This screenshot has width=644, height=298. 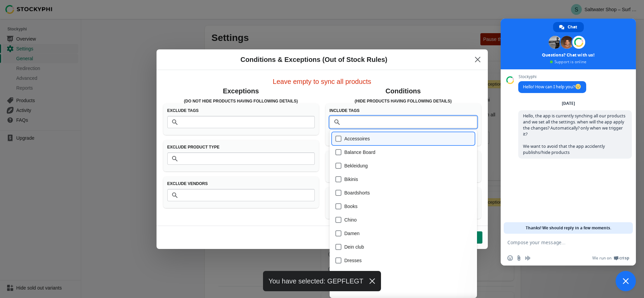 I want to click on a: We run onCrisp, so click(x=611, y=258).